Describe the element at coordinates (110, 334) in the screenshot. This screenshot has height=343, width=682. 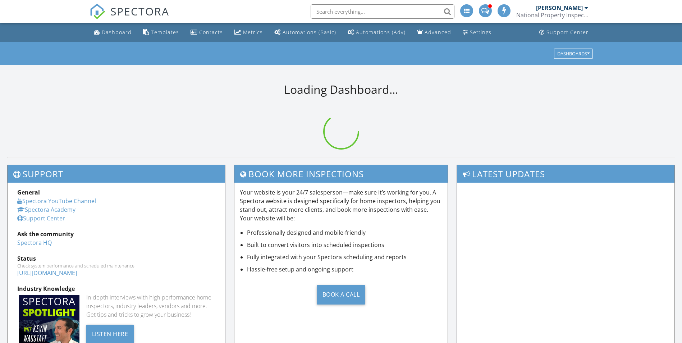
I see `a: Listen Here` at that location.